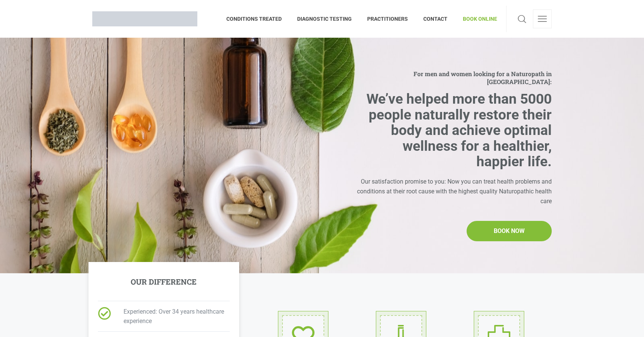 This screenshot has height=337, width=644. Describe the element at coordinates (172, 316) in the screenshot. I see `span: Experienced: Over 34 years healthcare experience` at that location.